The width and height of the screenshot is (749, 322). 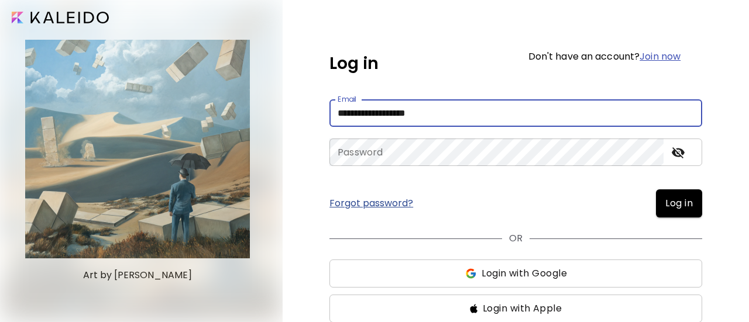 I want to click on button: Log in, so click(x=679, y=204).